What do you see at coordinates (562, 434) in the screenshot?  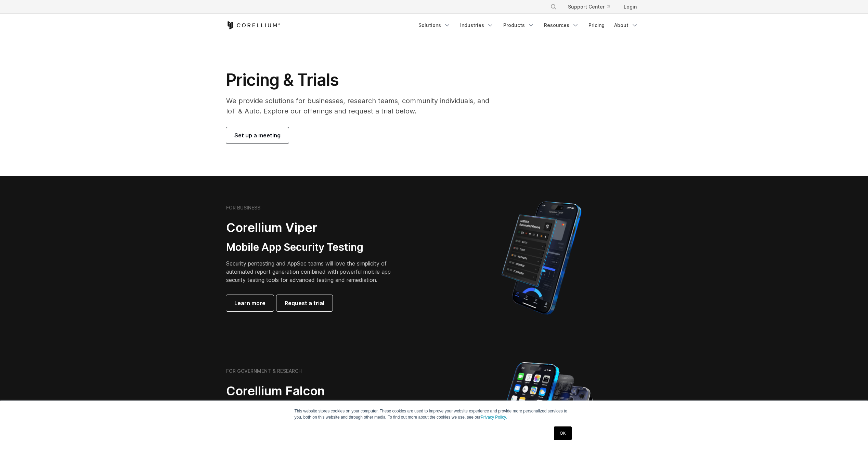 I see `a: OK` at bounding box center [562, 434].